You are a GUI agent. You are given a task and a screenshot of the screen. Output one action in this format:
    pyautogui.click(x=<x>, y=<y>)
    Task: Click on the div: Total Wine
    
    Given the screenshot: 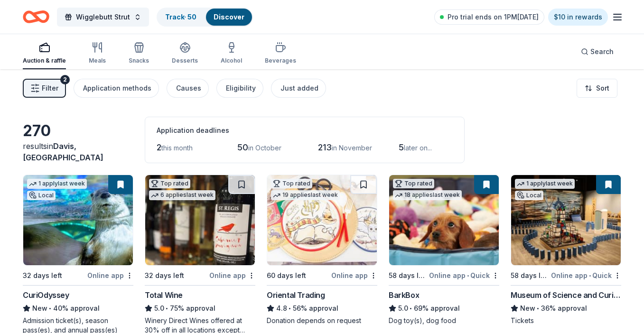 What is the action you would take?
    pyautogui.click(x=163, y=295)
    